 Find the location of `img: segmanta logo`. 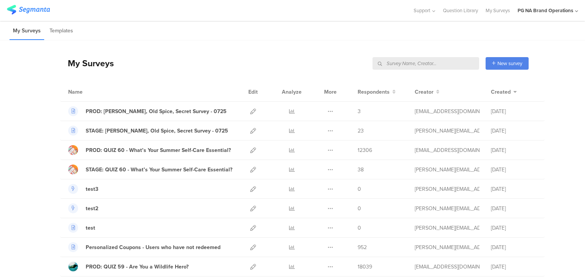

img: segmanta logo is located at coordinates (28, 10).